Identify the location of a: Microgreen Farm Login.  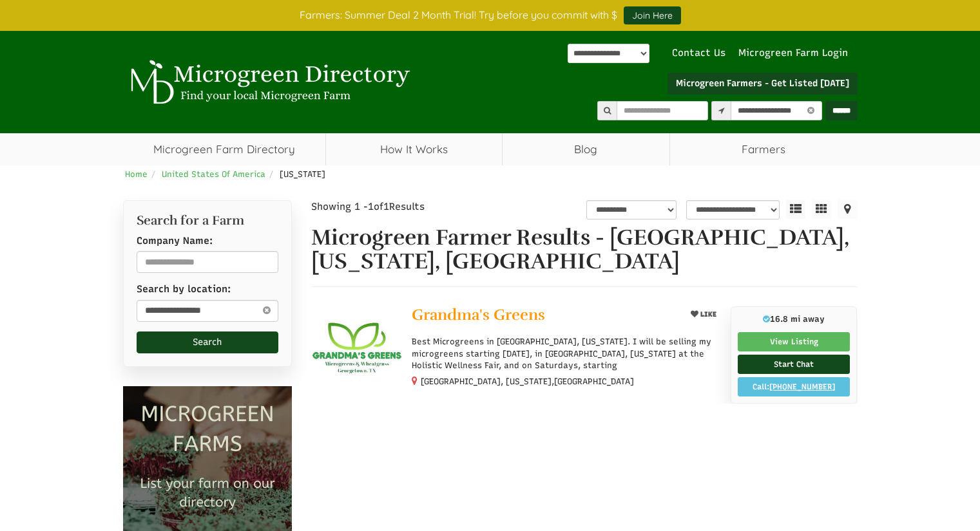
(796, 53).